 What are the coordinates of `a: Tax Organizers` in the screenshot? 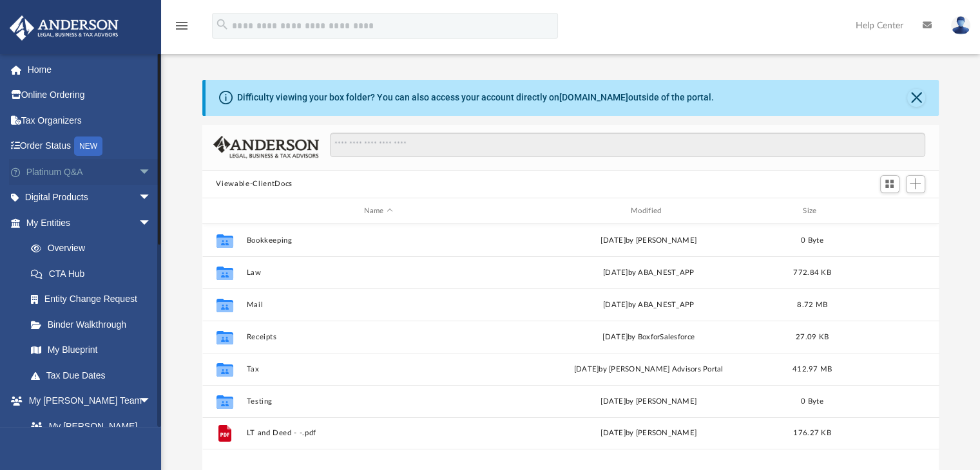 It's located at (89, 121).